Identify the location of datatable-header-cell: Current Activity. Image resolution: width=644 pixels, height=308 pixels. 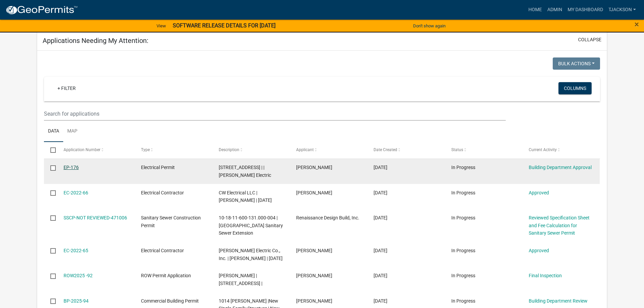
(561, 150).